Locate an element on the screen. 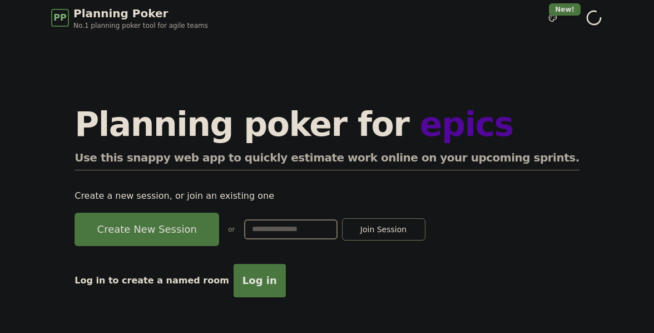  h2: Use this snappy web app to quickly estimate work online on your upcoming sprints. is located at coordinates (327, 160).